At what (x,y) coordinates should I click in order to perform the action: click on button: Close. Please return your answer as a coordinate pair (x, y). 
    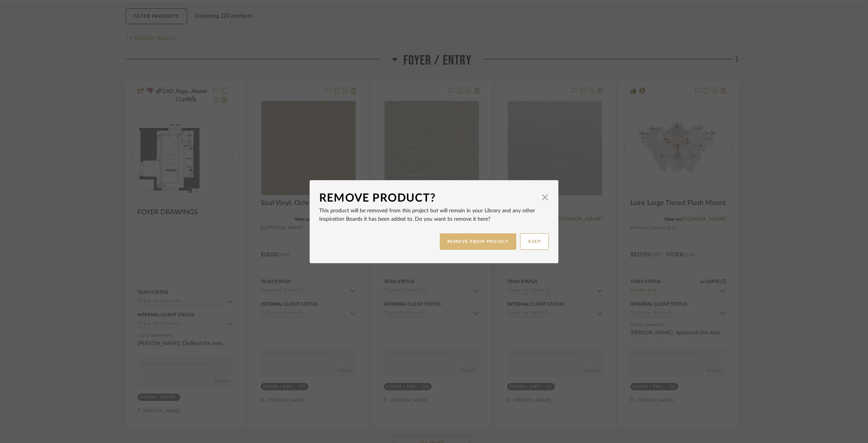
    Looking at the image, I should click on (545, 198).